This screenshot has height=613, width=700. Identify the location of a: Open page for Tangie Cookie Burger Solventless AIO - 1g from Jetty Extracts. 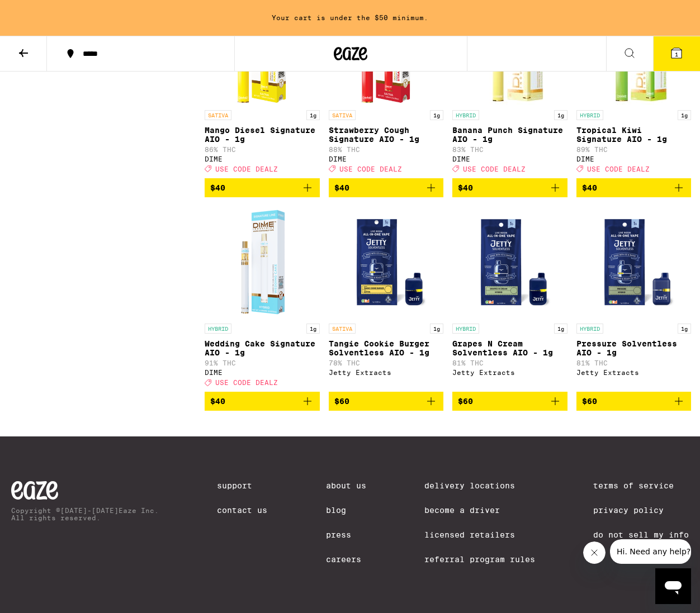
(387, 299).